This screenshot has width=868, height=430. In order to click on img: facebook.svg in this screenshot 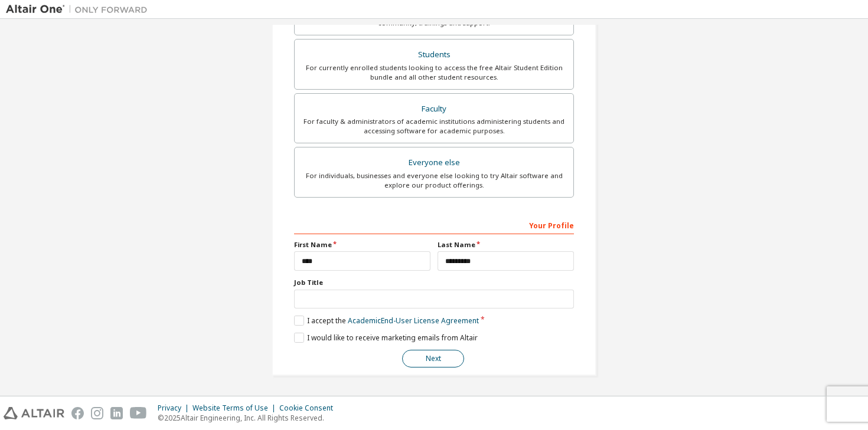, I will do `click(77, 413)`.